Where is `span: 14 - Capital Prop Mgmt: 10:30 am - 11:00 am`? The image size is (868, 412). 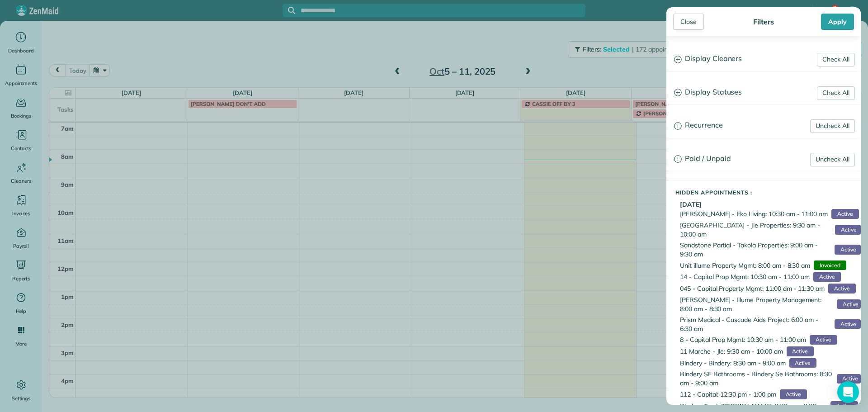
span: 14 - Capital Prop Mgmt: 10:30 am - 11:00 am is located at coordinates (745, 277).